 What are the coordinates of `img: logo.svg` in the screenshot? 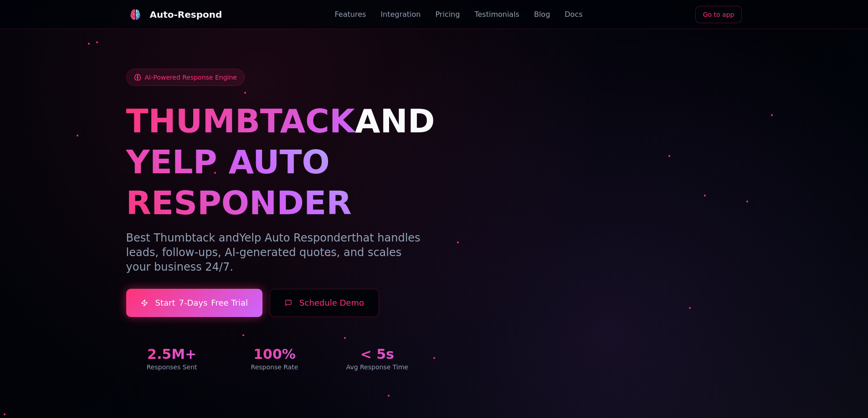 It's located at (135, 15).